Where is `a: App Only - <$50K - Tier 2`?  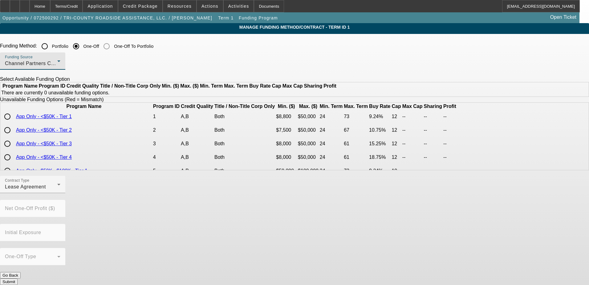 a: App Only - <$50K - Tier 2 is located at coordinates (44, 130).